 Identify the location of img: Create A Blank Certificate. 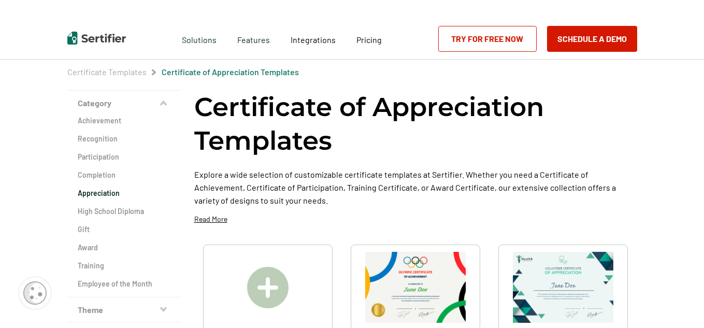
(268, 287).